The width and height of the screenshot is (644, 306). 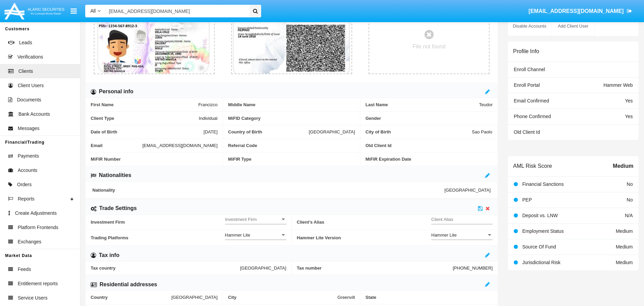 I want to click on span: Reports, so click(x=26, y=199).